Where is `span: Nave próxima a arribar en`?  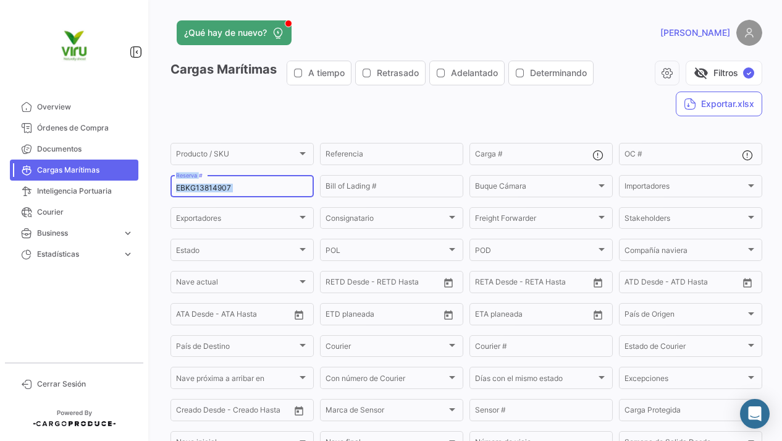 span: Nave próxima a arribar en is located at coordinates (237, 380).